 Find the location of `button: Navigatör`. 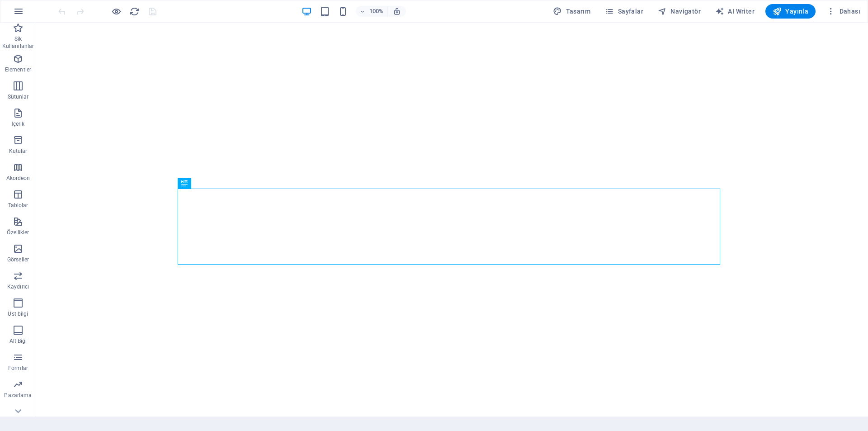

button: Navigatör is located at coordinates (679, 11).